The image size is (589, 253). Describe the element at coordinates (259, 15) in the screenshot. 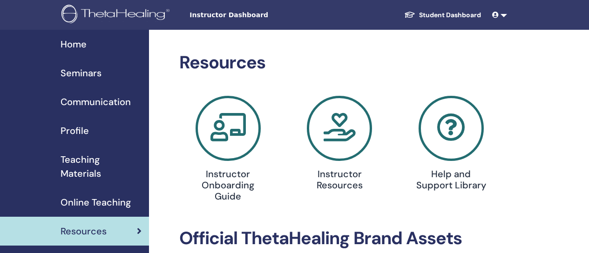

I see `span: Instructor Dashboard` at that location.